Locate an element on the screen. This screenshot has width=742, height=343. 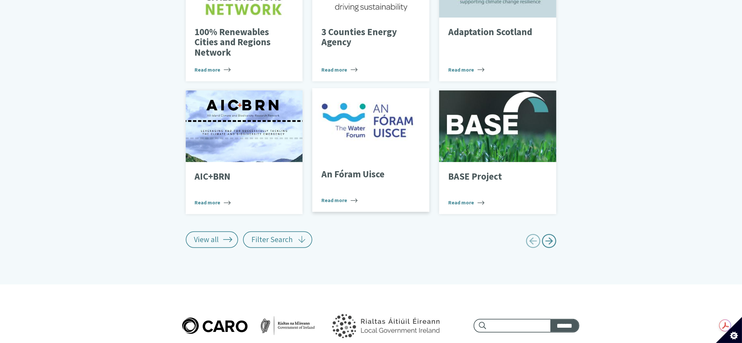
a: Previous page is located at coordinates (533, 242).